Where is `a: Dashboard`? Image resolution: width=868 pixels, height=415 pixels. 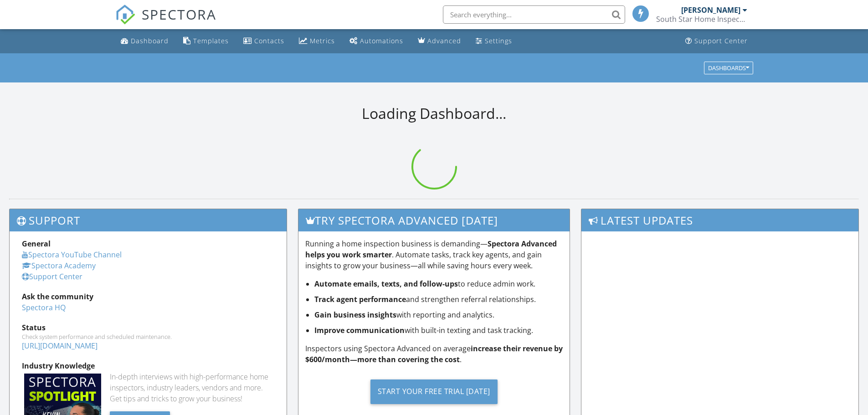 a: Dashboard is located at coordinates (144, 41).